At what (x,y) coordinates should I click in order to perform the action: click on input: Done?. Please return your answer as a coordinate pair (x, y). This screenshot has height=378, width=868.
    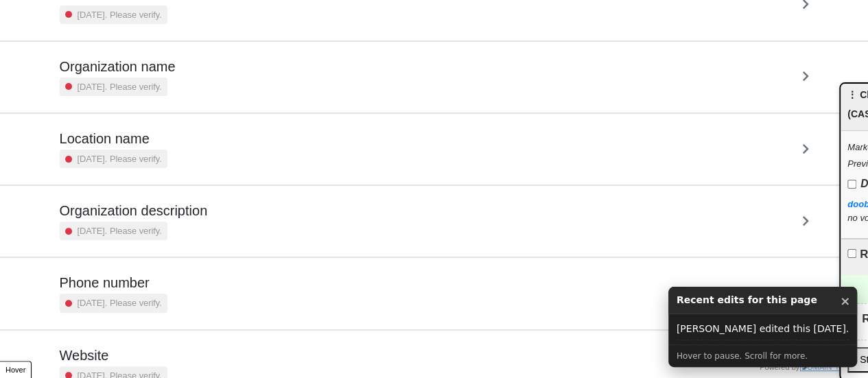
    Looking at the image, I should click on (851, 184).